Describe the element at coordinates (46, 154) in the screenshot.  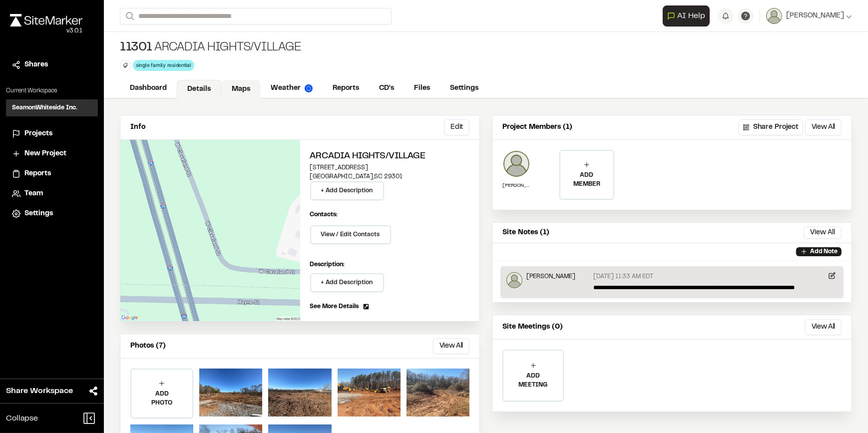
I see `span: New Project` at that location.